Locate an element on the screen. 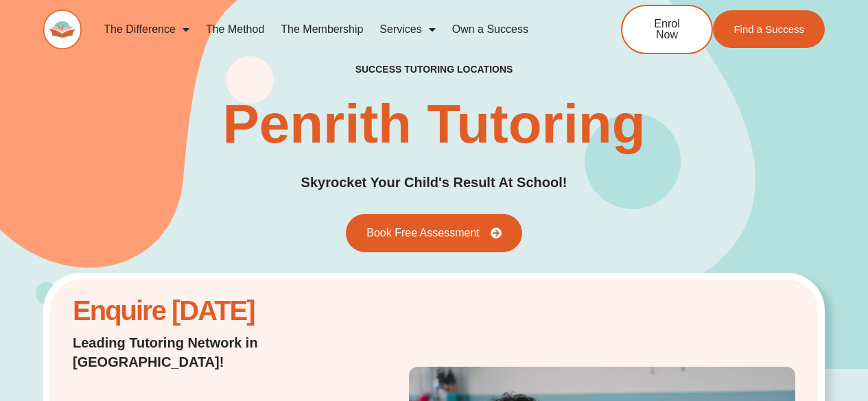 The height and width of the screenshot is (401, 868). a: The Membership is located at coordinates (322, 30).